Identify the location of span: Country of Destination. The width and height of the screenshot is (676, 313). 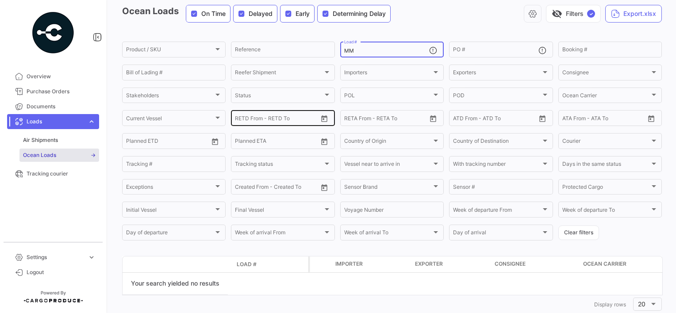
(497, 142).